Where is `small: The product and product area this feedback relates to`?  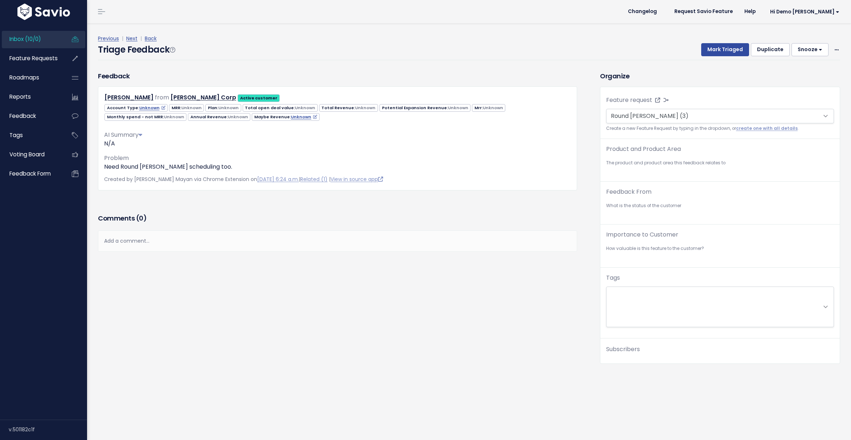 small: The product and product area this feedback relates to is located at coordinates (720, 163).